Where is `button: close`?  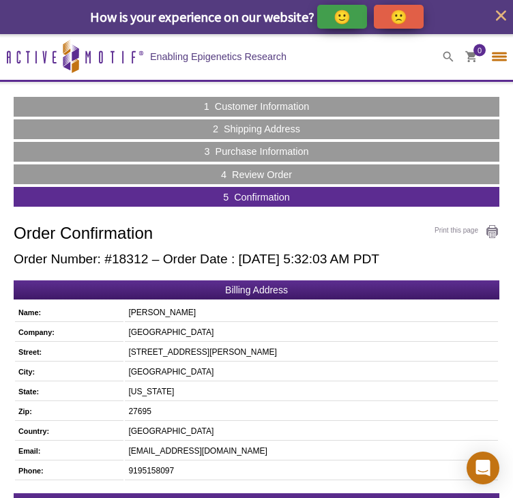
button: close is located at coordinates (501, 15).